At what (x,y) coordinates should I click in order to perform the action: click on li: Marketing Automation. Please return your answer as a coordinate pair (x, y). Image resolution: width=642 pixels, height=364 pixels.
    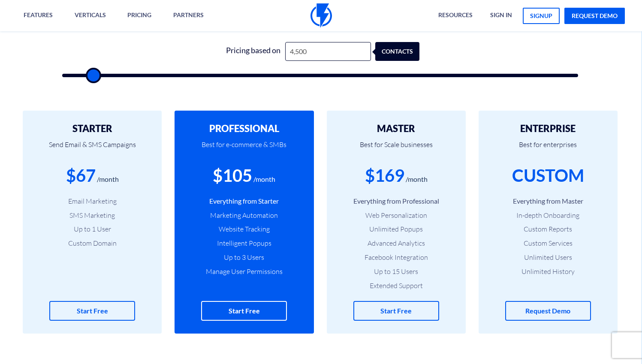
    Looking at the image, I should click on (244, 215).